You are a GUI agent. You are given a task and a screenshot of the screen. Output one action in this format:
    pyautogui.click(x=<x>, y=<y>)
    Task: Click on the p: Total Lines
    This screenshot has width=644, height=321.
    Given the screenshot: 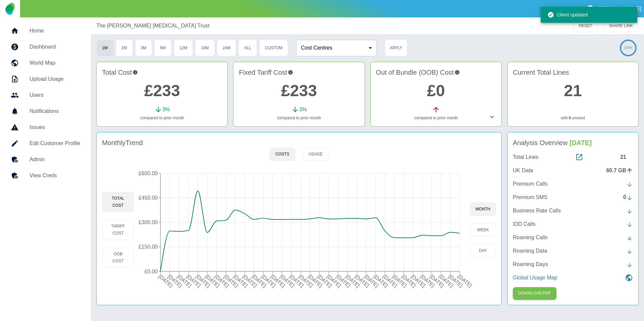 What is the action you would take?
    pyautogui.click(x=525, y=157)
    